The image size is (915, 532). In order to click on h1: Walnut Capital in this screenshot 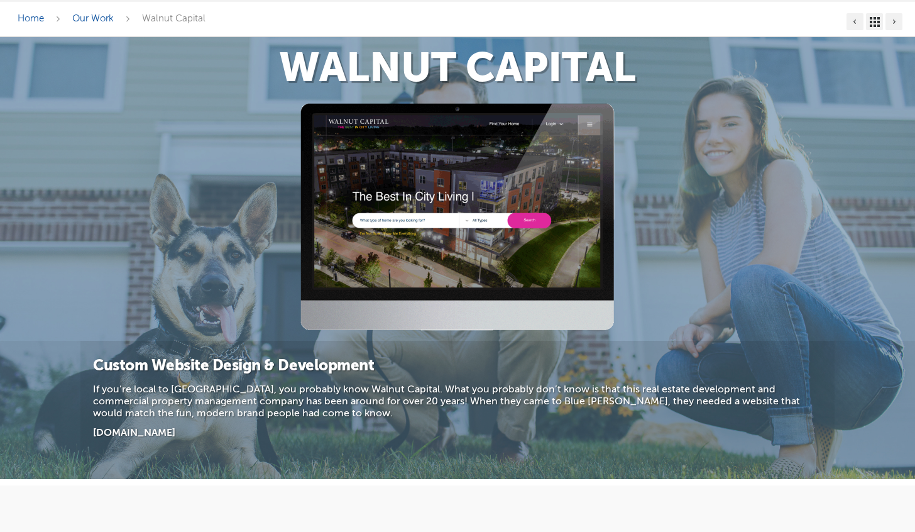, I will do `click(457, 70)`.